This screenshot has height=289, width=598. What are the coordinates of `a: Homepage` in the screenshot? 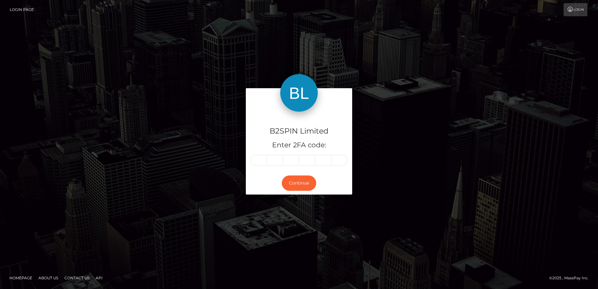 It's located at (21, 278).